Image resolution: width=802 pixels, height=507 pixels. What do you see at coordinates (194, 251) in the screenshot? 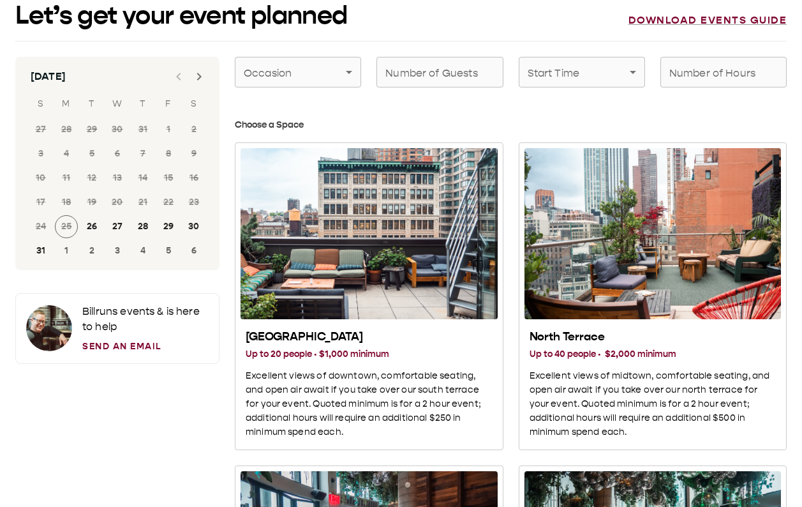
I see `button: 6` at bounding box center [194, 251].